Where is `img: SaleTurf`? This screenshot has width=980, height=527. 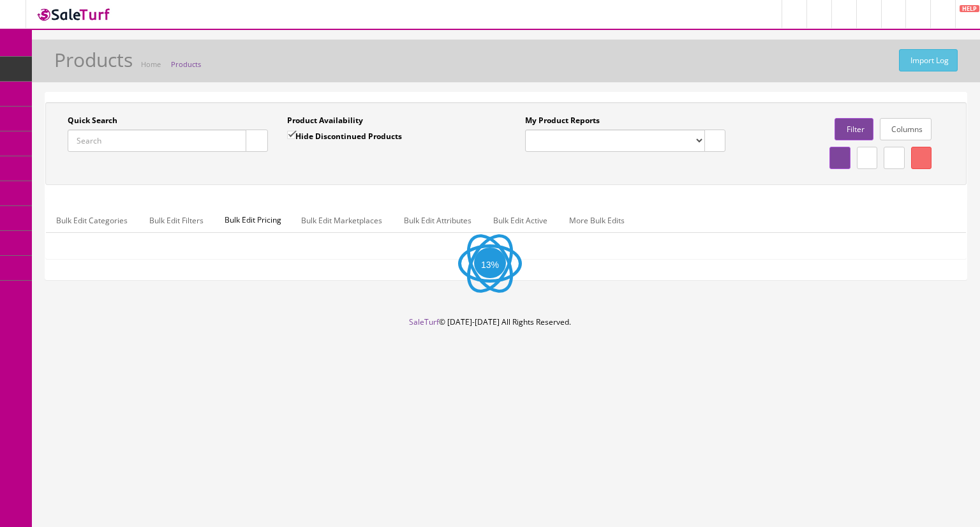
img: SaleTurf is located at coordinates (74, 14).